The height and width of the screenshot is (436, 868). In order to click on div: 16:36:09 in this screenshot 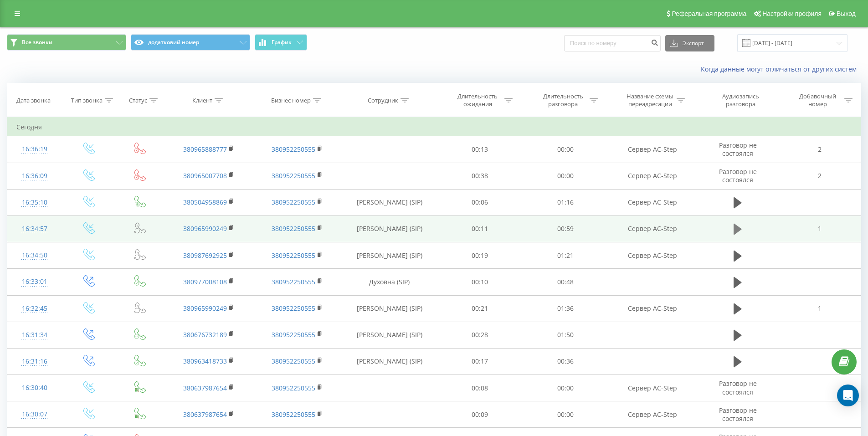, I will do `click(34, 176)`.